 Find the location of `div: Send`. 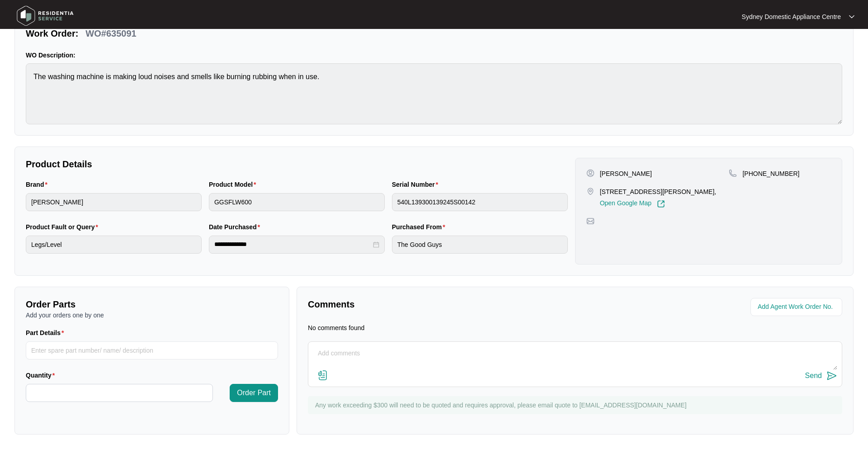

div: Send is located at coordinates (813, 376).